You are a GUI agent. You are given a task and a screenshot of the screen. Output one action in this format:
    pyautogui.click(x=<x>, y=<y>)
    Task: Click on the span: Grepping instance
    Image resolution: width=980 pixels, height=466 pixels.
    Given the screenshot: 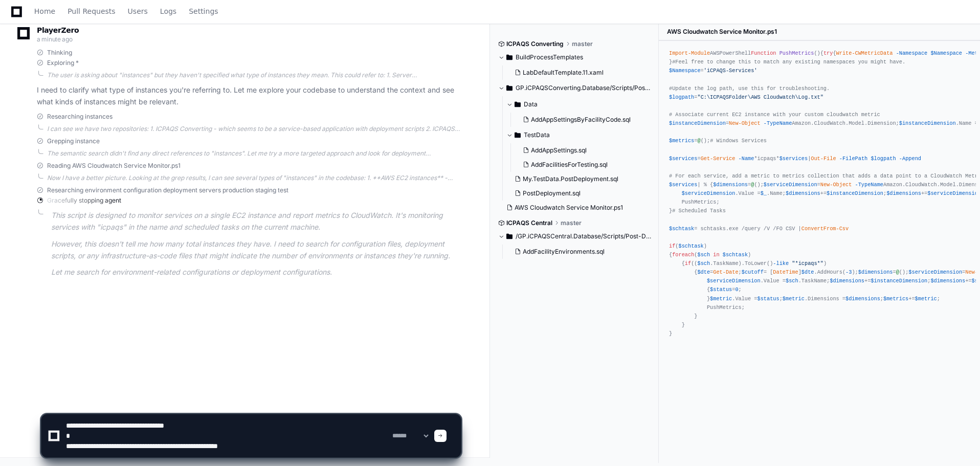 What is the action you would take?
    pyautogui.click(x=73, y=141)
    